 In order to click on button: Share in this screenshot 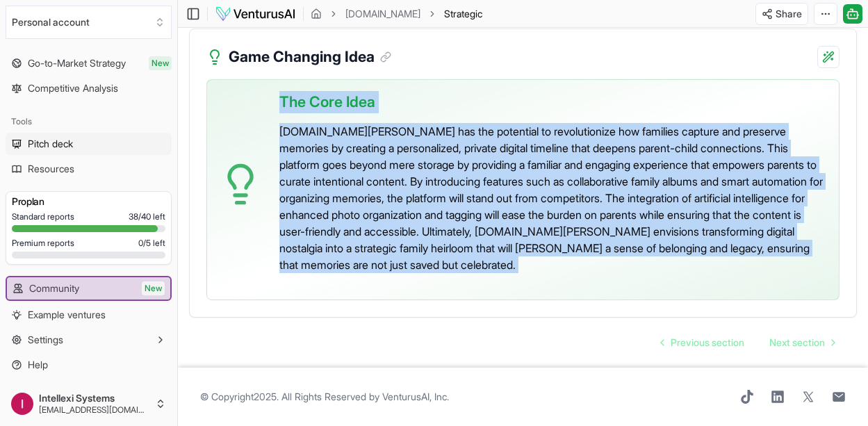, I will do `click(782, 14)`.